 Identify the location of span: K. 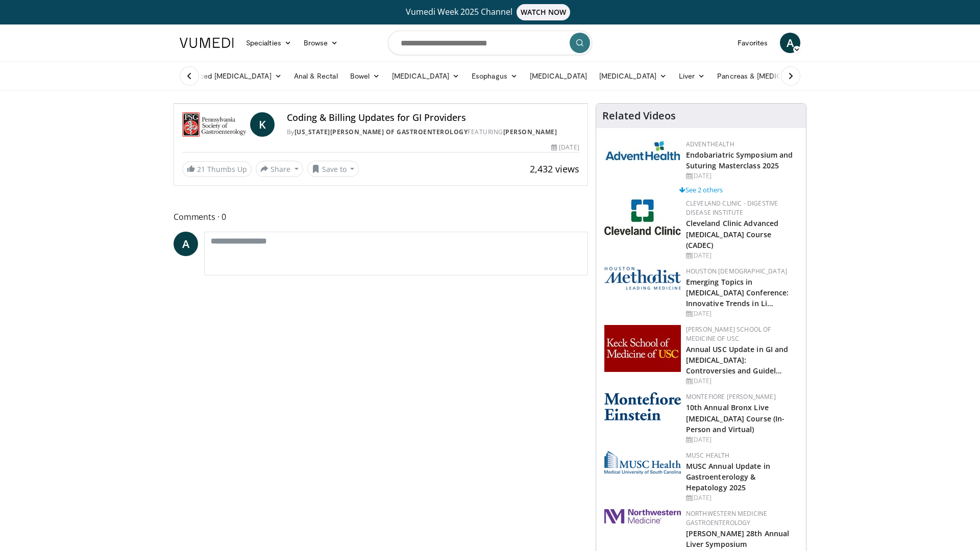
(262, 124).